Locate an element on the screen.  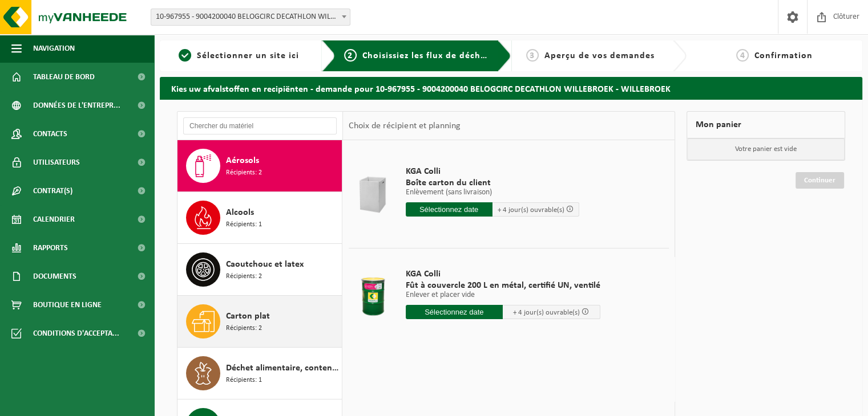
span: Boutique en ligne is located at coordinates (67, 305).